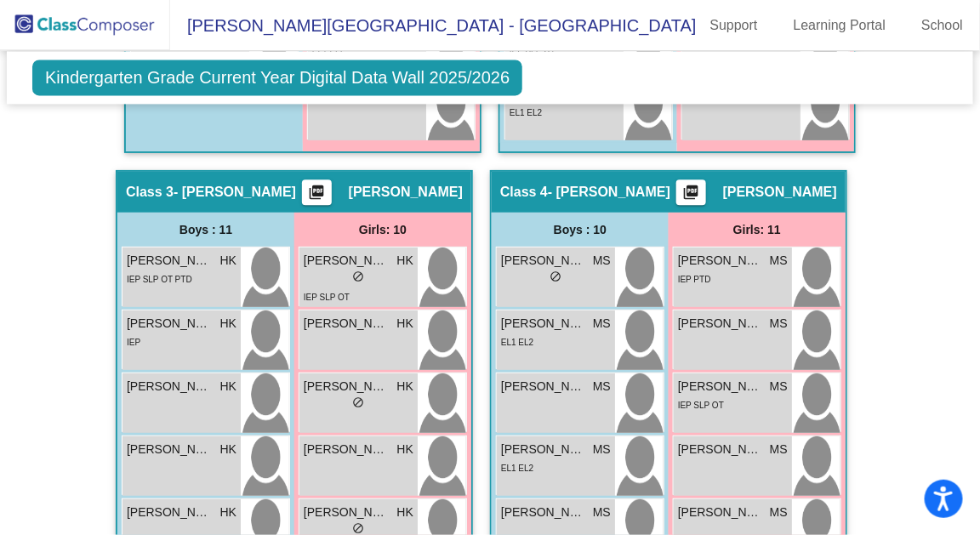 The image size is (980, 535). I want to click on span: IEP PTD, so click(694, 279).